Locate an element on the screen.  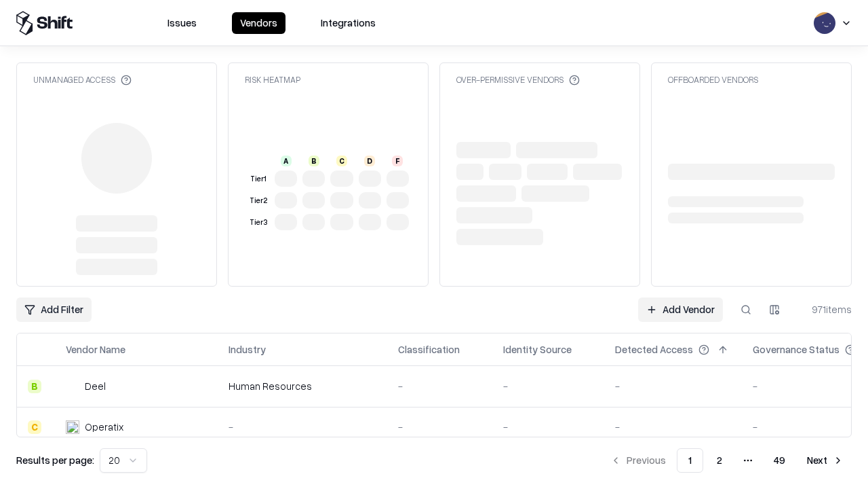
div: Unmanaged Access is located at coordinates (82, 79).